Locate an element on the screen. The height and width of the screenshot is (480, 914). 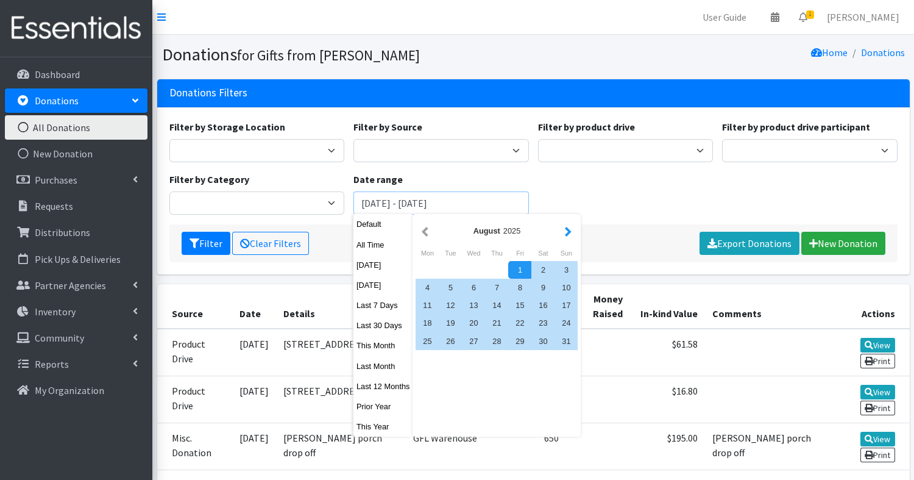
button: Filter is located at coordinates (206, 243).